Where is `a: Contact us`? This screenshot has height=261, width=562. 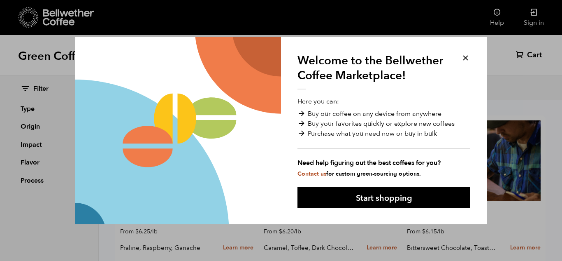 a: Contact us is located at coordinates (312, 173).